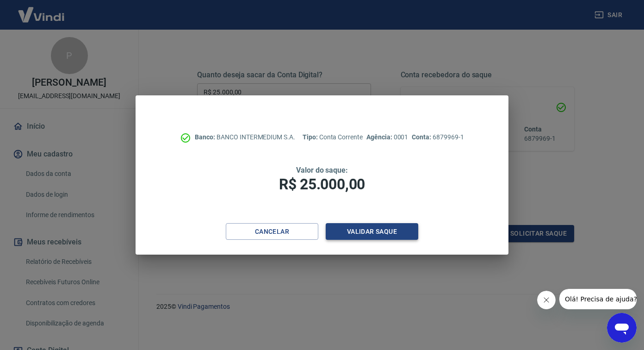 The width and height of the screenshot is (644, 350). Describe the element at coordinates (322, 184) in the screenshot. I see `span: R$ 25.000,00` at that location.